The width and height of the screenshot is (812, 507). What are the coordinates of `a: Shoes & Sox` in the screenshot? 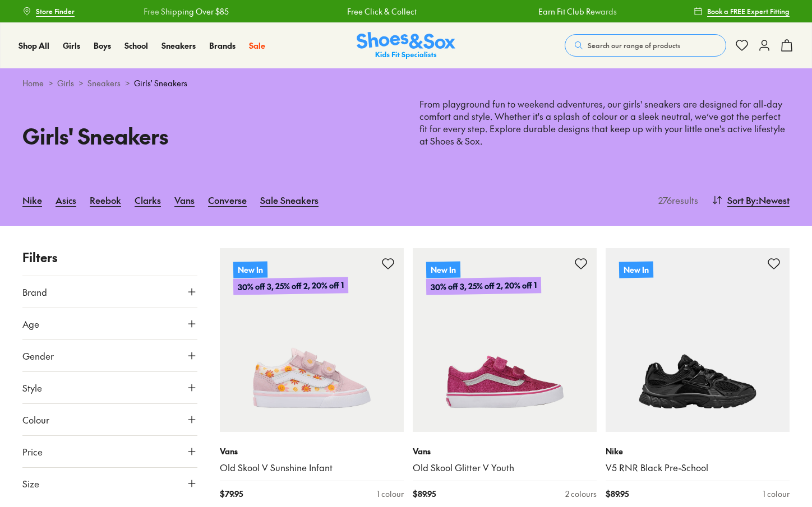 It's located at (406, 46).